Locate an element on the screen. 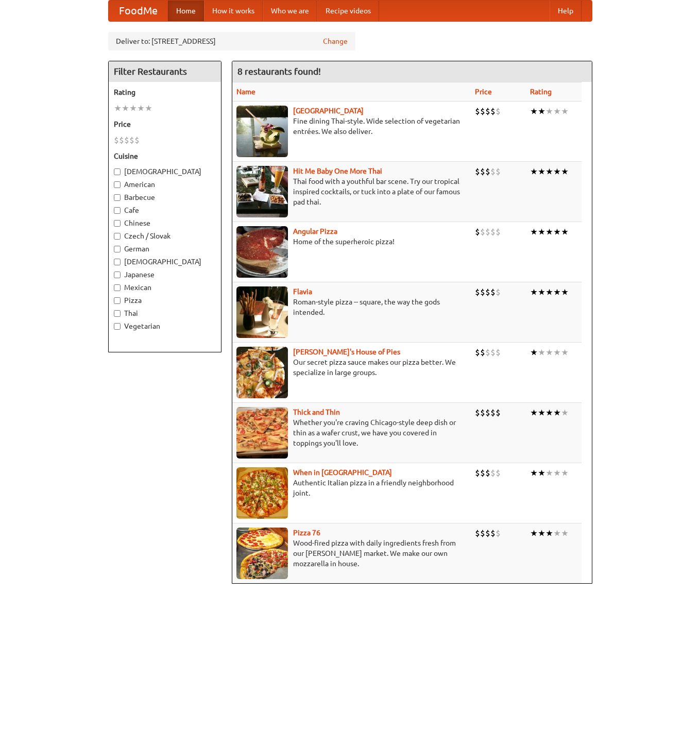  label: Japanese is located at coordinates (165, 275).